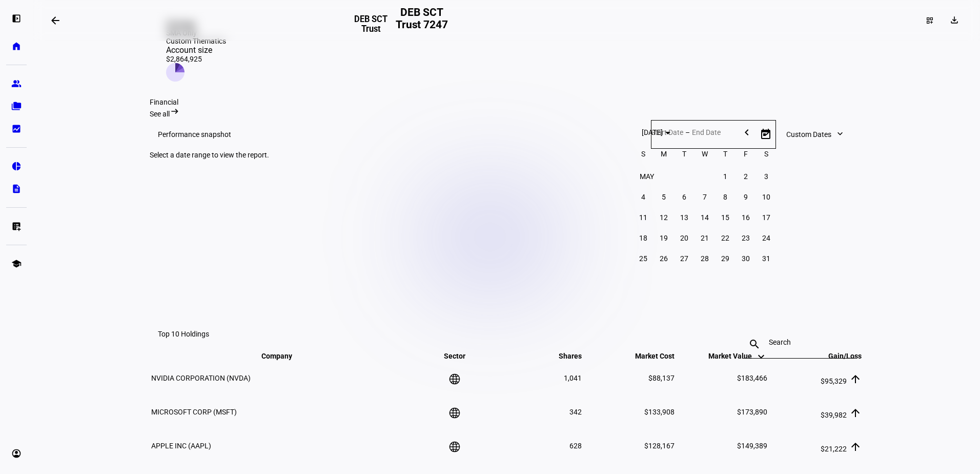 This screenshot has width=980, height=474. What do you see at coordinates (663, 197) in the screenshot?
I see `span: 5` at bounding box center [663, 197].